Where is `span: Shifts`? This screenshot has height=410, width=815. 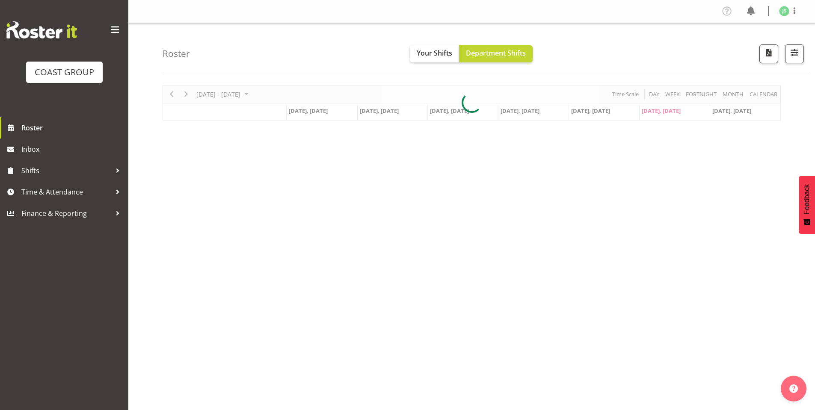 span: Shifts is located at coordinates (66, 171).